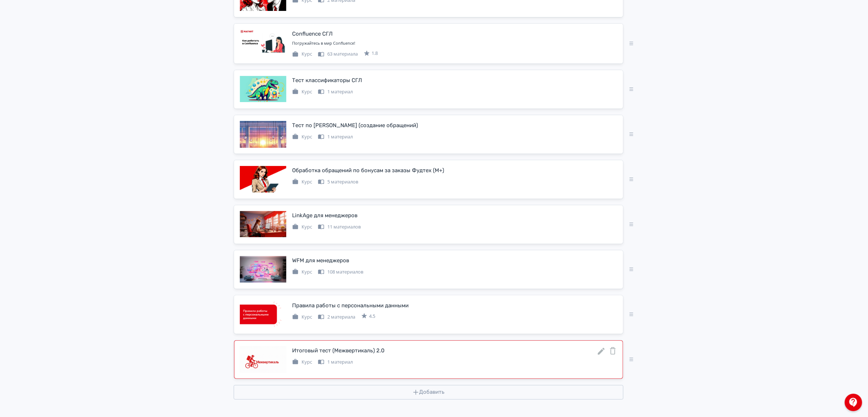 This screenshot has height=417, width=868. I want to click on div: 108 материалов, so click(341, 272).